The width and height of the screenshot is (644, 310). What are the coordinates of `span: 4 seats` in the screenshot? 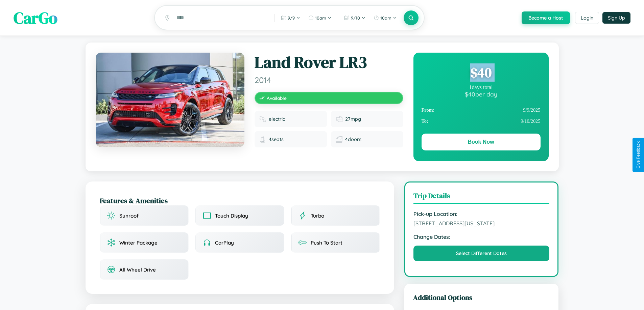 It's located at (276, 139).